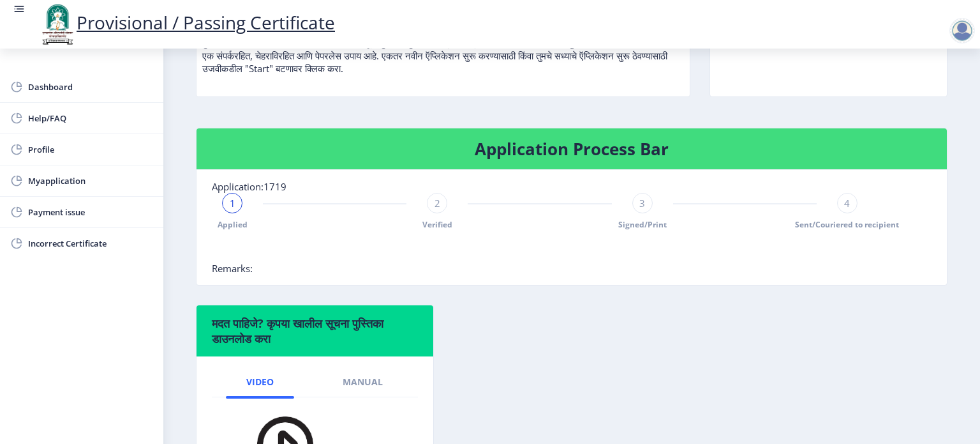  Describe the element at coordinates (91, 119) in the screenshot. I see `span: Help/FAQ` at that location.